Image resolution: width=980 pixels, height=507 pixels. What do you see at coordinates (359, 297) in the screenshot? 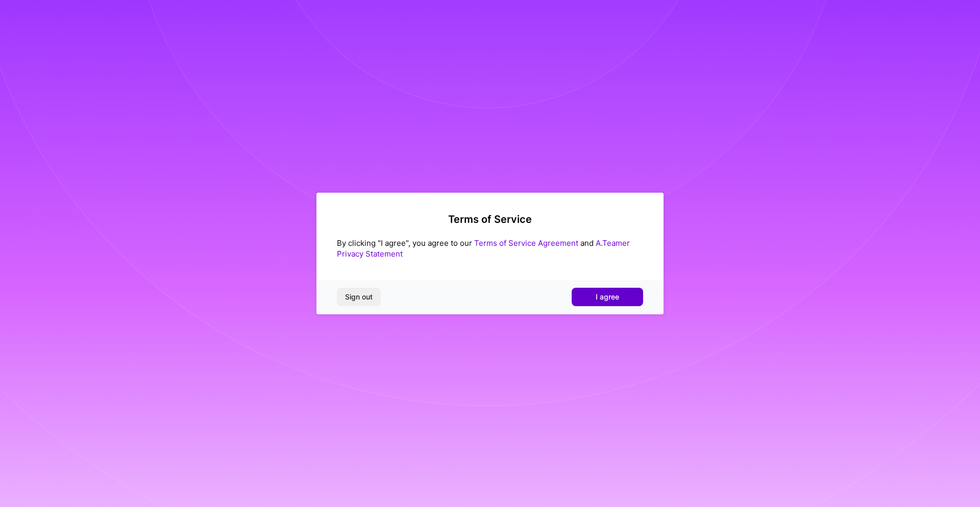
I see `button: Sign out` at bounding box center [359, 297].